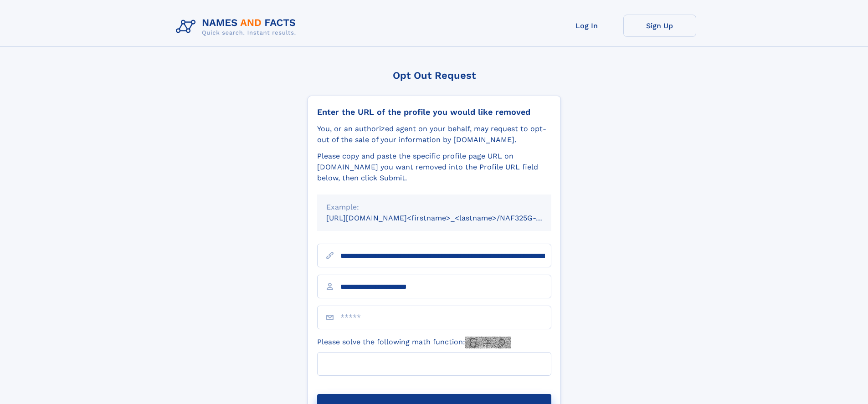 This screenshot has height=404, width=868. Describe the element at coordinates (238, 27) in the screenshot. I see `img: Logo Names and Facts` at that location.